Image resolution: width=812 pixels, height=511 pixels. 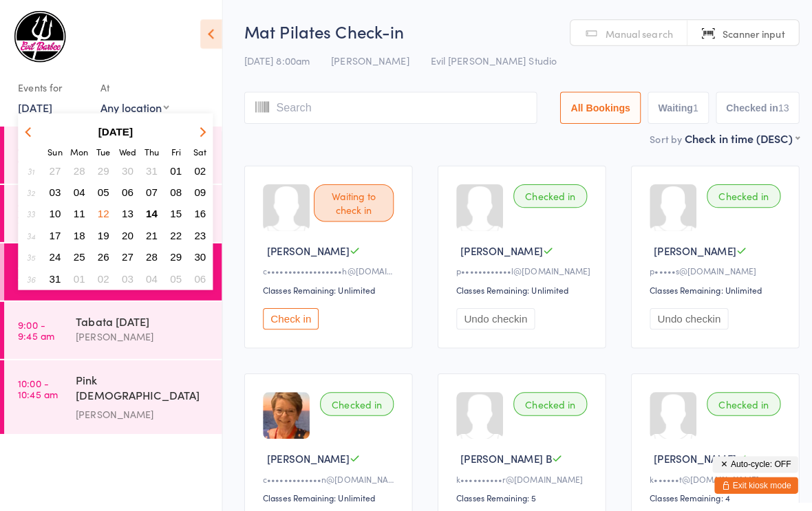 I want to click on button: 01, so click(x=174, y=169).